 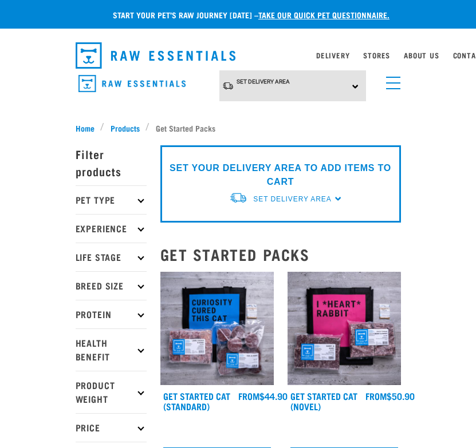 What do you see at coordinates (125, 127) in the screenshot?
I see `a: Products` at bounding box center [125, 127].